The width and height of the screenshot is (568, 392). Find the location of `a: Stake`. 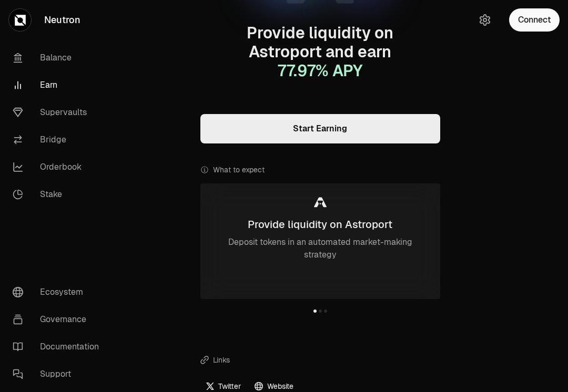

a: Stake is located at coordinates (59, 194).